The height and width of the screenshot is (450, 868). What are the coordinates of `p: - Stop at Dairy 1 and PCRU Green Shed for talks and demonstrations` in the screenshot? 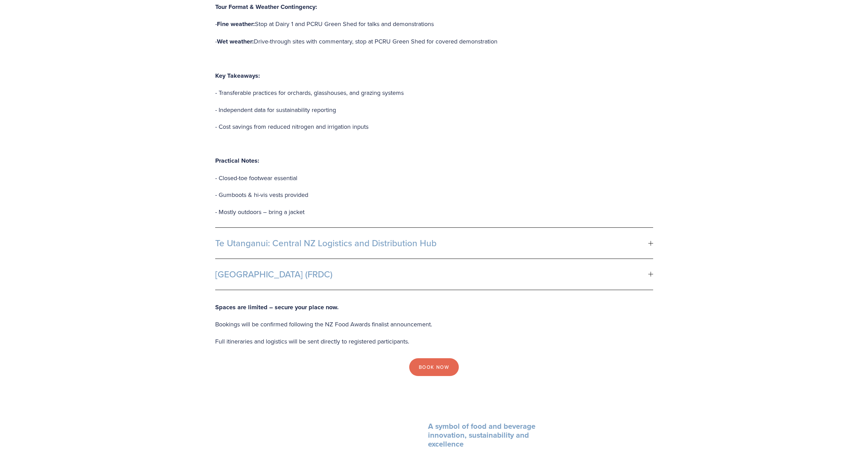 It's located at (369, 24).